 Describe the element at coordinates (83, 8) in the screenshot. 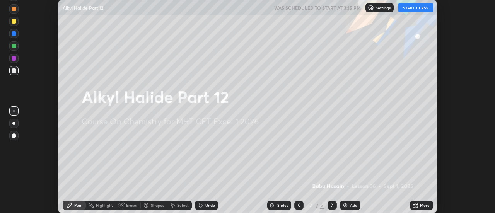

I see `p: Alkyl Halide Part 12` at that location.